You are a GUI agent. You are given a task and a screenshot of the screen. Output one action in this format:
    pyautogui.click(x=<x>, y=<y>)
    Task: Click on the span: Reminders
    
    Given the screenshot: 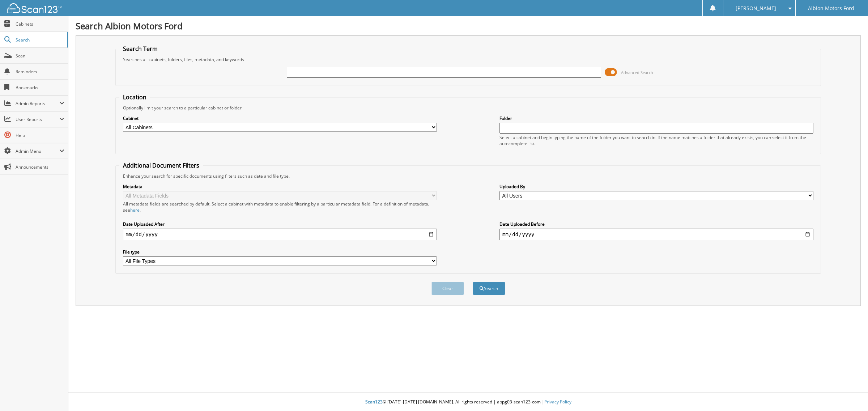 What is the action you would take?
    pyautogui.click(x=40, y=71)
    